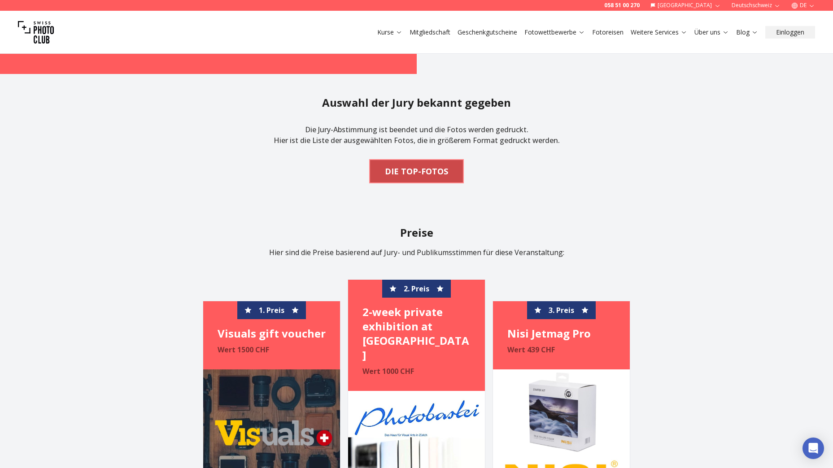 Image resolution: width=833 pixels, height=468 pixels. What do you see at coordinates (416, 171) in the screenshot?
I see `button: DIE TOP-FOTOS` at bounding box center [416, 171].